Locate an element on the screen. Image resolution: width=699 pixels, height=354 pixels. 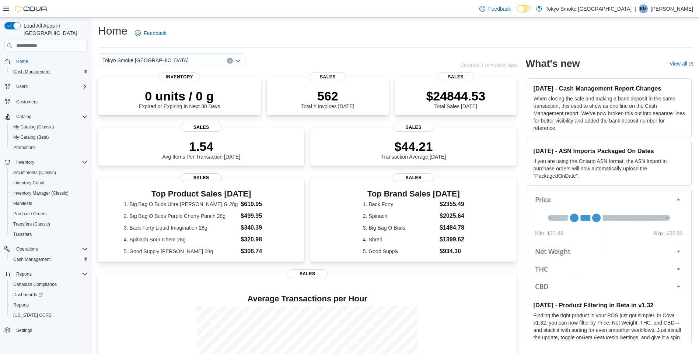
span: Users is located at coordinates (22, 87).